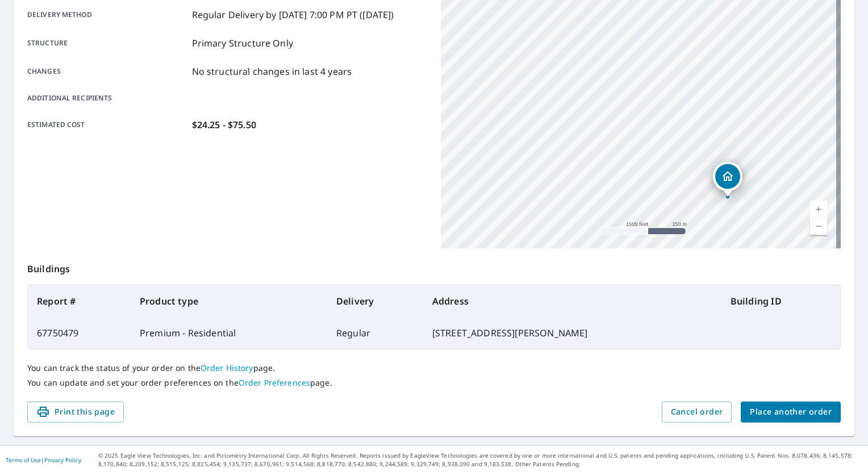  Describe the element at coordinates (697, 412) in the screenshot. I see `button: Cancel order` at that location.